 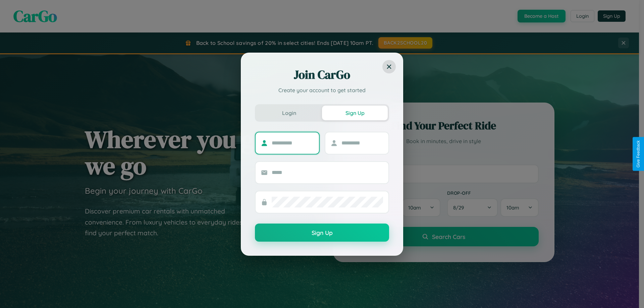 What do you see at coordinates (289, 113) in the screenshot?
I see `button: Login` at bounding box center [289, 113].